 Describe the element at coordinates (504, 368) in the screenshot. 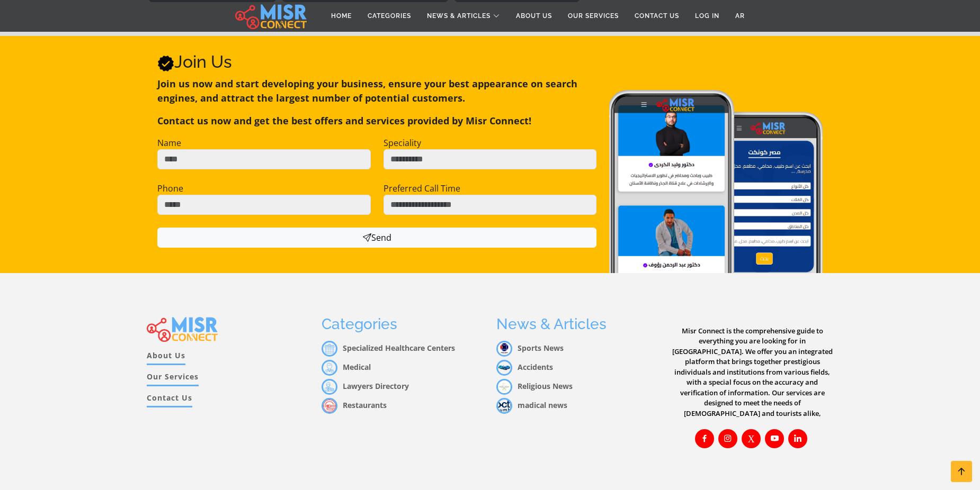

I see `img: Accidents` at that location.